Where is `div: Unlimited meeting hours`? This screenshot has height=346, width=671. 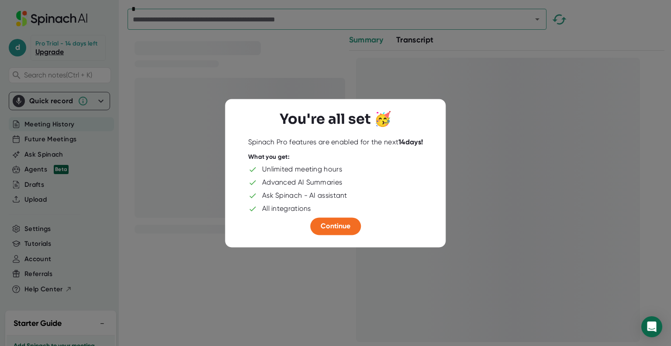
div: Unlimited meeting hours is located at coordinates (302, 169).